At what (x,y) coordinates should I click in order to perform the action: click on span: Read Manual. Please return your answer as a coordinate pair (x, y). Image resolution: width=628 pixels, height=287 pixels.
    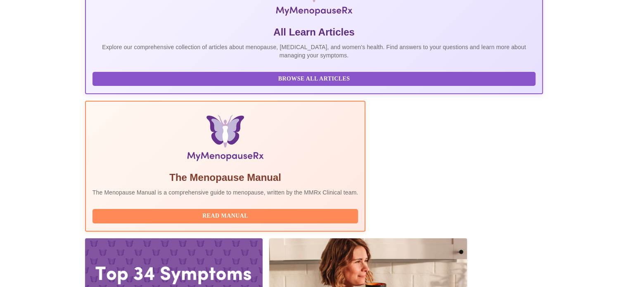
    Looking at the image, I should click on (225, 216).